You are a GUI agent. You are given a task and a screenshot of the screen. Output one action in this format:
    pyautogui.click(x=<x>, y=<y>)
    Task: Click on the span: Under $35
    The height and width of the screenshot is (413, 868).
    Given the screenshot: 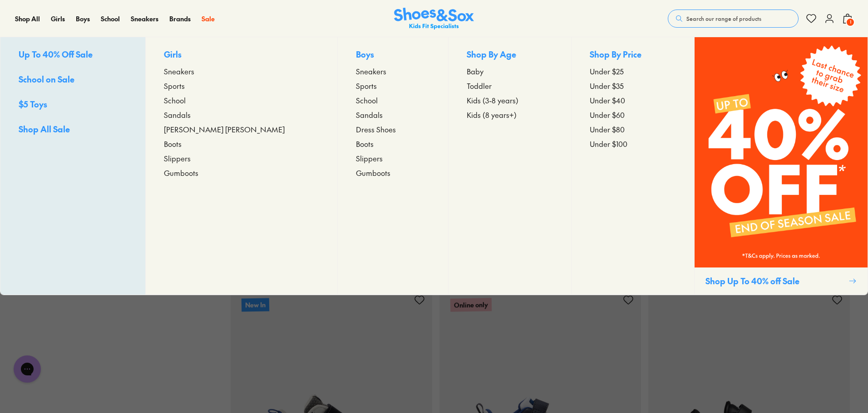 What is the action you would take?
    pyautogui.click(x=606, y=85)
    